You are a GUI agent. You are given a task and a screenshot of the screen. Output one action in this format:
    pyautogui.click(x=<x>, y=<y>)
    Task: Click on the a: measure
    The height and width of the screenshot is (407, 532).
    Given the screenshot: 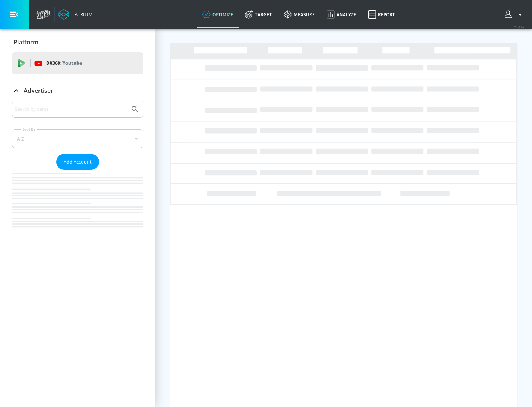 What is the action you would take?
    pyautogui.click(x=299, y=14)
    